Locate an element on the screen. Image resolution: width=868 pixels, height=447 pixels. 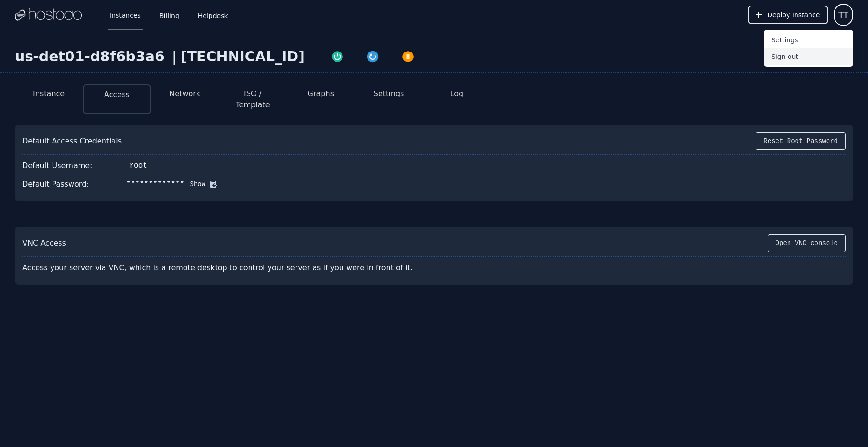
div: root is located at coordinates (138, 166).